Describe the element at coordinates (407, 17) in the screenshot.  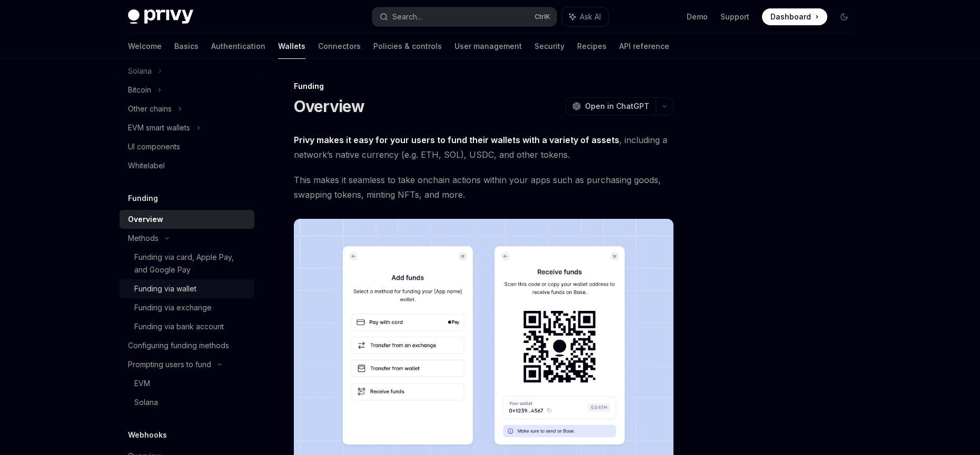
I see `div: Search...` at that location.